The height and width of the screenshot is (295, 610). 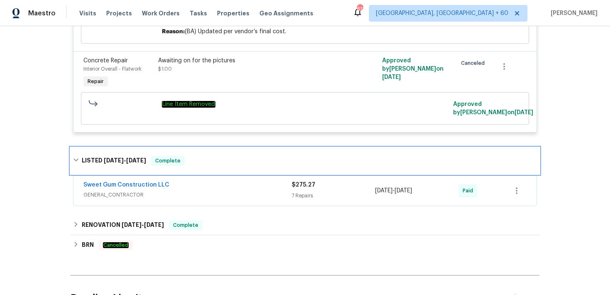 I want to click on span: GENERAL_CONTRACTOR, so click(x=188, y=195).